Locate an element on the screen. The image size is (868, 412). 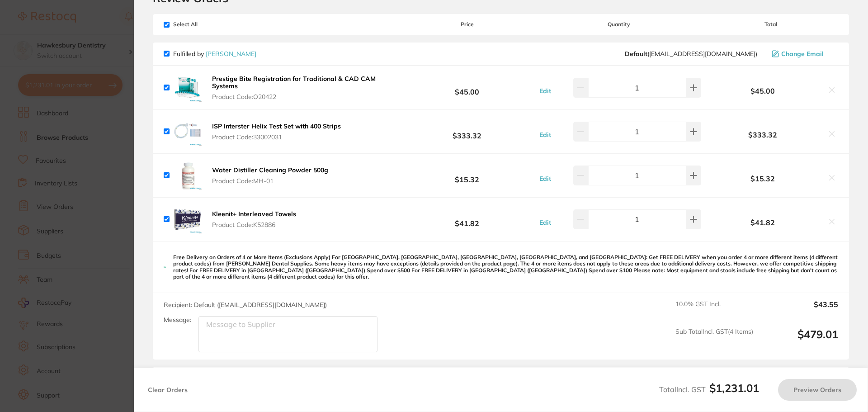
img: bXIzc2RhcA is located at coordinates (188, 87).